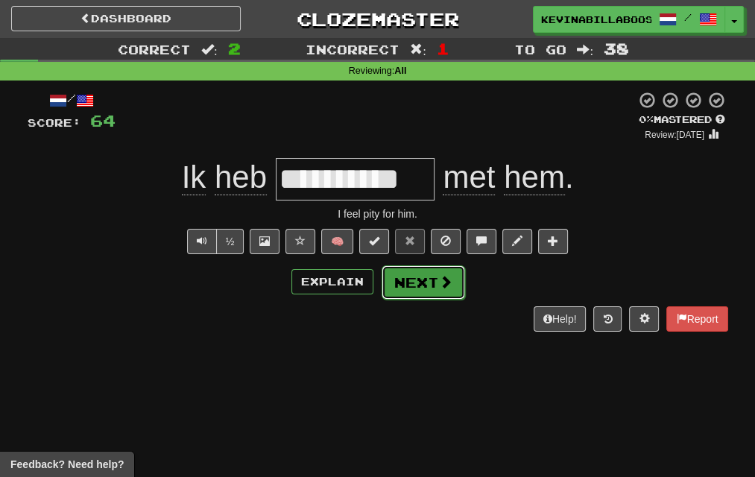  I want to click on button: Favorite sentence (alt+f), so click(300, 242).